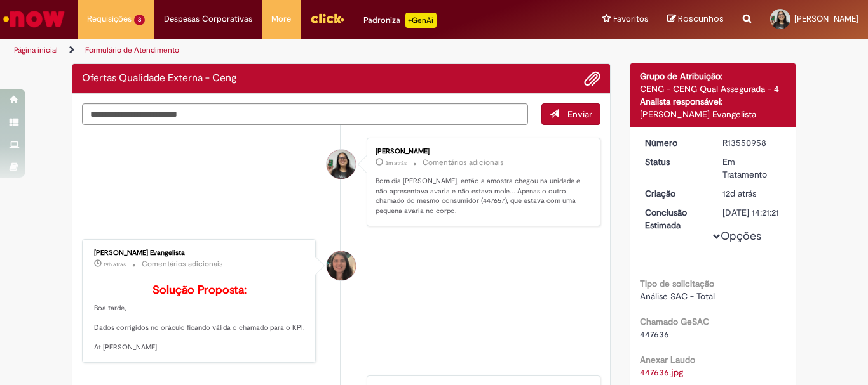  I want to click on dt: Criação, so click(674, 193).